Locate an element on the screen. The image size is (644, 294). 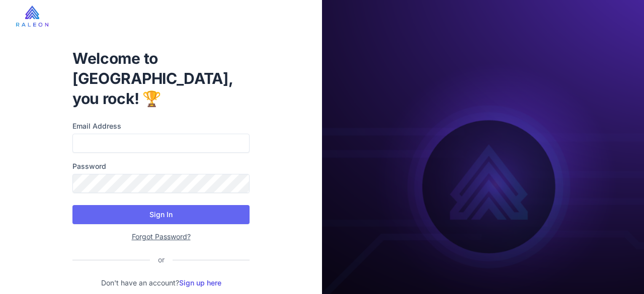
button: Sign In is located at coordinates (161, 214).